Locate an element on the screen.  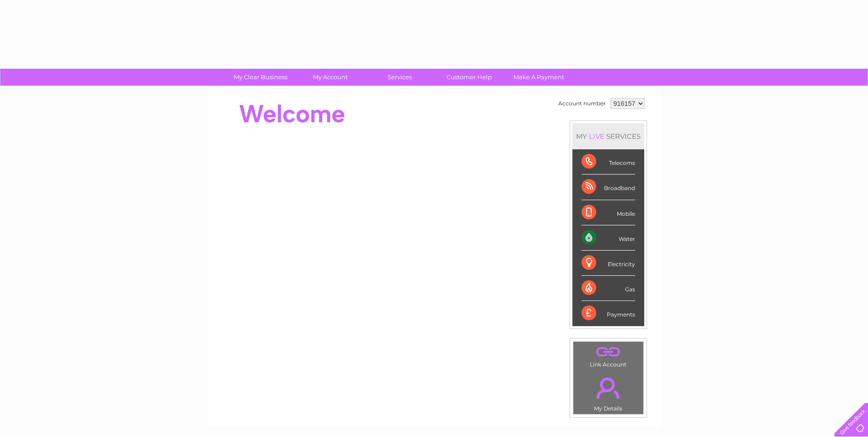
td: Link Account is located at coordinates (608, 355).